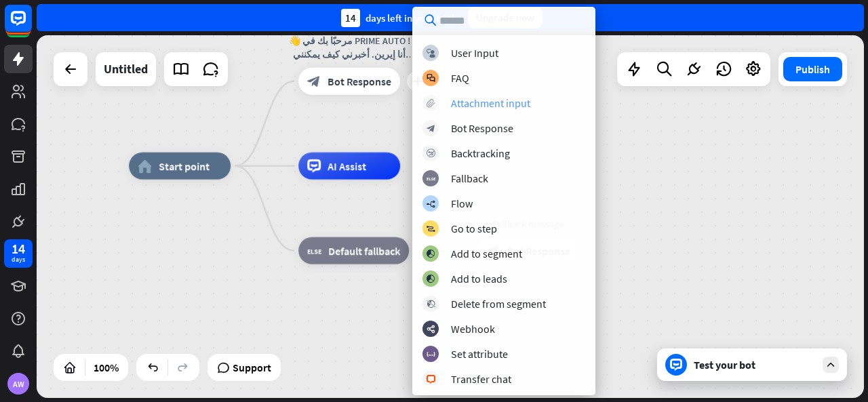 The width and height of the screenshot is (868, 402). Describe the element at coordinates (31, 25) in the screenshot. I see `button: Open LiveChat chat widget` at that location.